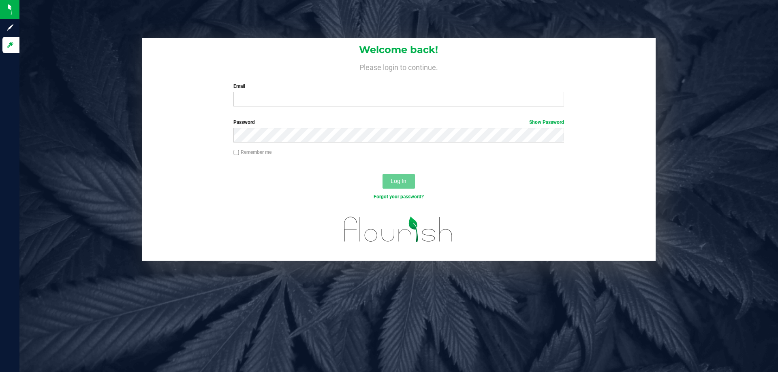 This screenshot has width=778, height=372. Describe the element at coordinates (236, 153) in the screenshot. I see `input: Remember me` at that location.